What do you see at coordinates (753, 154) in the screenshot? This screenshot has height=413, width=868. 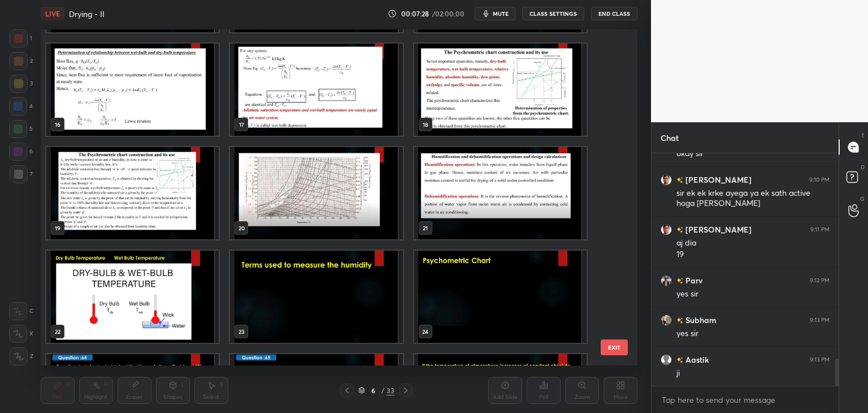 I see `div: okay sir` at bounding box center [753, 154].